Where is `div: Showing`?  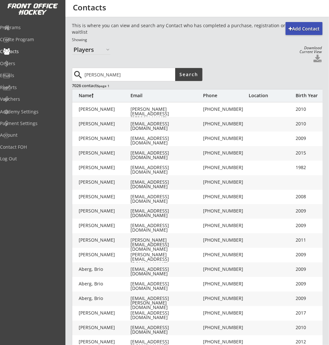 div: Showing is located at coordinates (182, 40).